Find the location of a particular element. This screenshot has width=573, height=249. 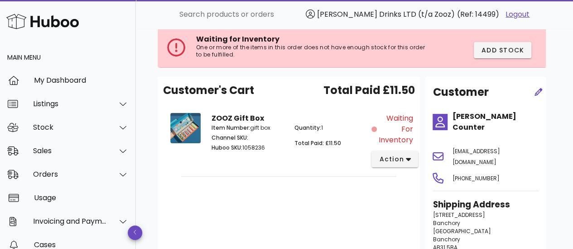

span: Total Paid £11.50 is located at coordinates (369, 91).